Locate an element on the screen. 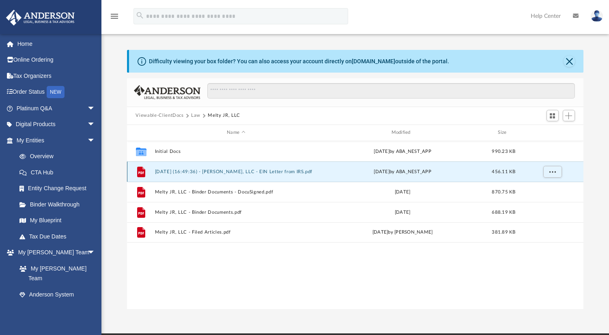 This screenshot has height=335, width=609. button: Melty JR, LLC is located at coordinates (223, 116).